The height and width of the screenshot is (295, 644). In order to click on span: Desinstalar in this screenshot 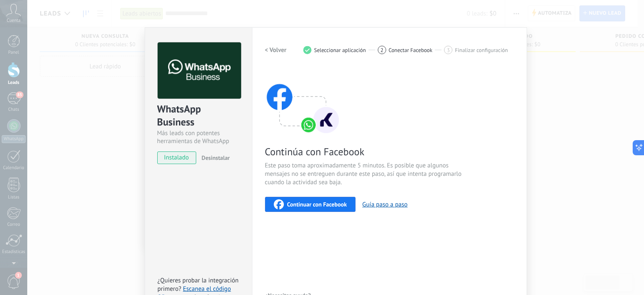, I will do `click(216, 158)`.